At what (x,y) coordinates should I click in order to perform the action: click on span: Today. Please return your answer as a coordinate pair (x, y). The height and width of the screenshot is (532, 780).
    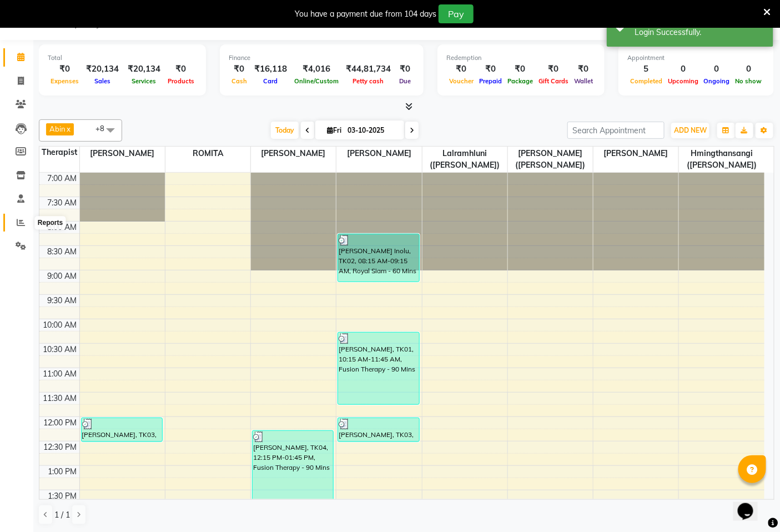
    Looking at the image, I should click on (285, 130).